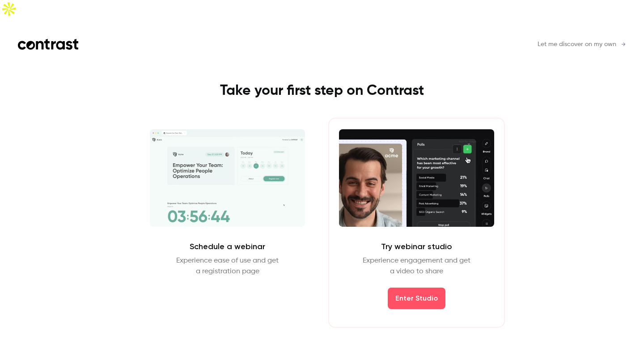 The width and height of the screenshot is (644, 348). Describe the element at coordinates (417, 298) in the screenshot. I see `button: Enter Studio` at that location.